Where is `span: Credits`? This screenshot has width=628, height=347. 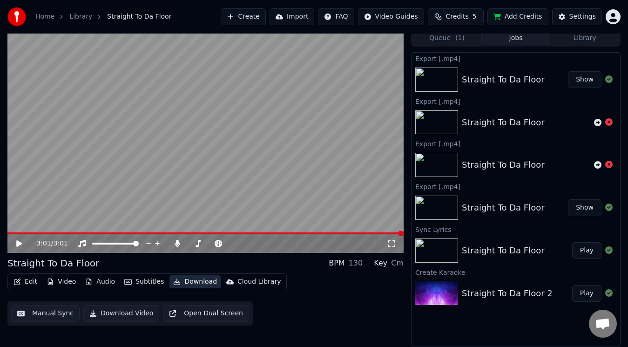
span: Credits is located at coordinates (456, 17).